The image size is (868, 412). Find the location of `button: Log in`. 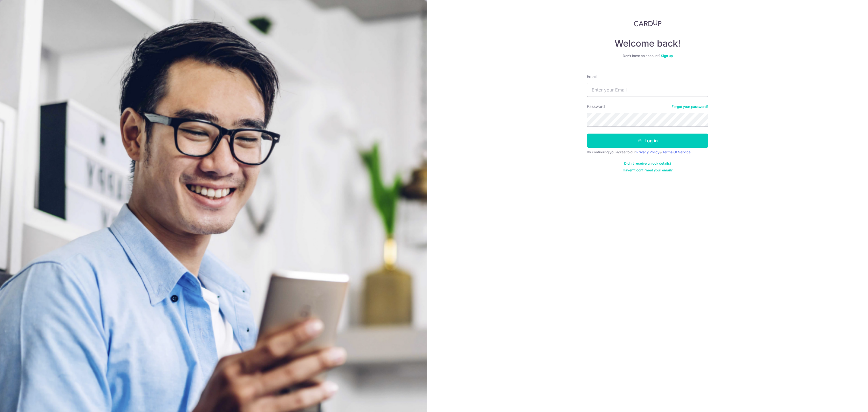

button: Log in is located at coordinates (647, 141).